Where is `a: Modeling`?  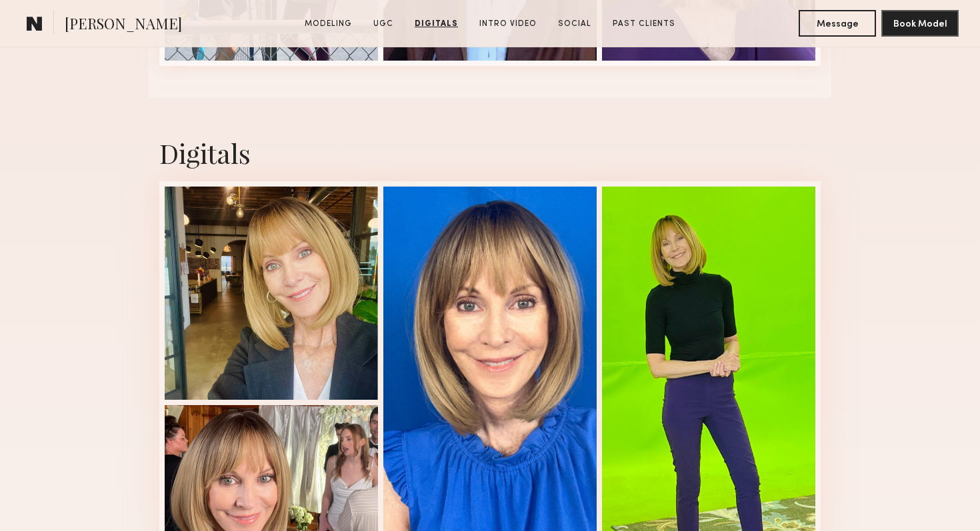 a: Modeling is located at coordinates (328, 24).